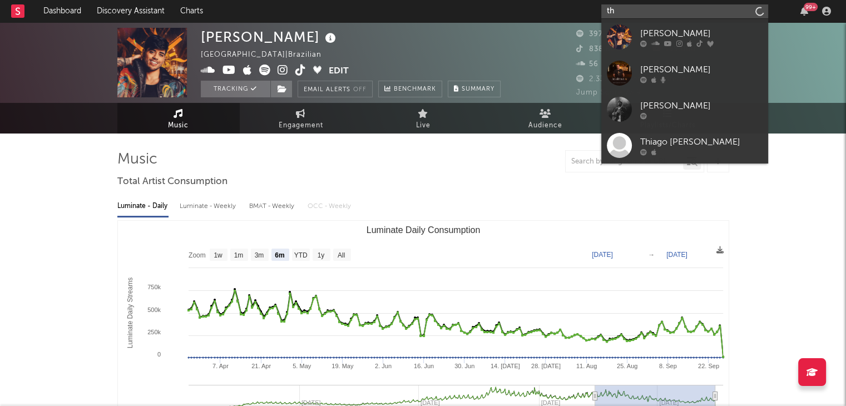  What do you see at coordinates (360, 90) in the screenshot?
I see `em: Off` at bounding box center [360, 90].